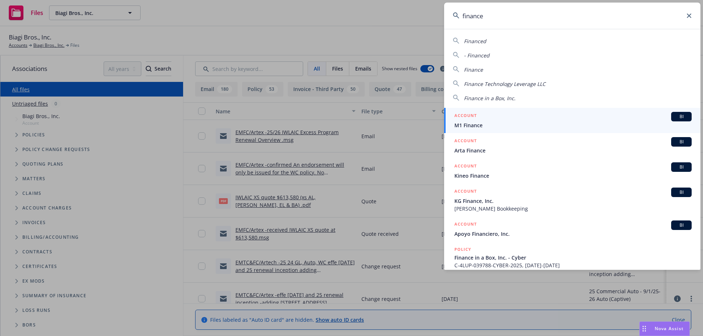 This screenshot has width=703, height=336. I want to click on div: Drag to move, so click(644, 329).